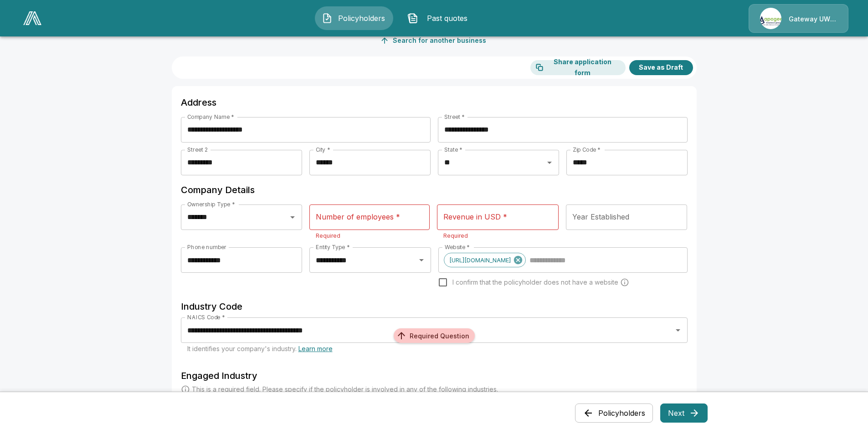  What do you see at coordinates (315, 349) in the screenshot?
I see `a: Learn more` at bounding box center [315, 349].